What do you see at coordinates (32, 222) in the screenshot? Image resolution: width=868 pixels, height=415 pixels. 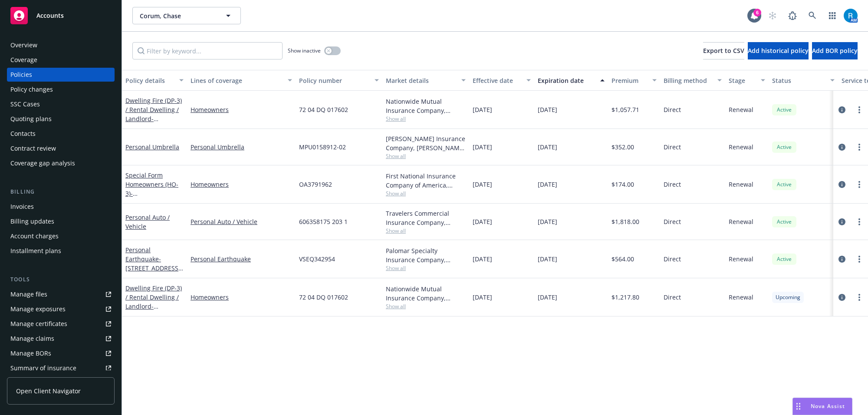 I see `div: Billing updates` at bounding box center [32, 222].